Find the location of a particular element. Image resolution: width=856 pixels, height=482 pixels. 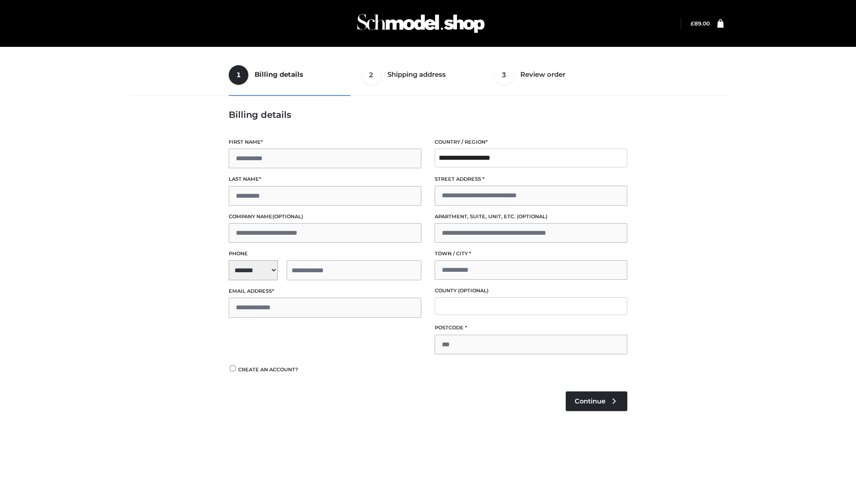

label: County is located at coordinates (531, 290).